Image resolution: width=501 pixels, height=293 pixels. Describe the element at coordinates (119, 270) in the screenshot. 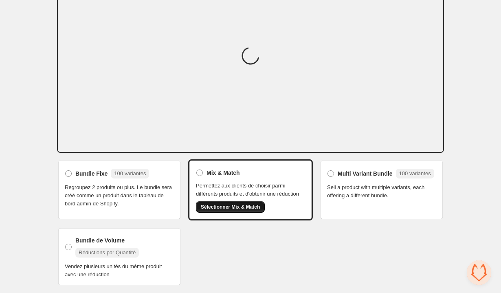

I see `span: Vendez plusieurs unités du même produit avec une réduction` at that location.